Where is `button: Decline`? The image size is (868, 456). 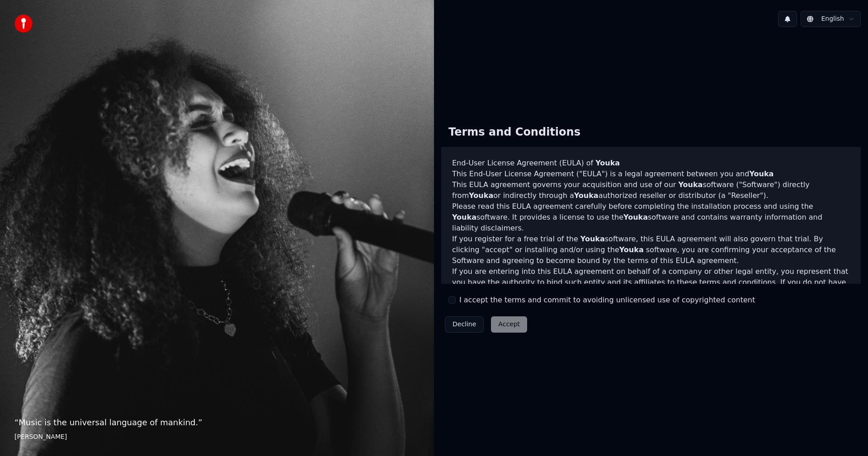
button: Decline is located at coordinates (464, 324).